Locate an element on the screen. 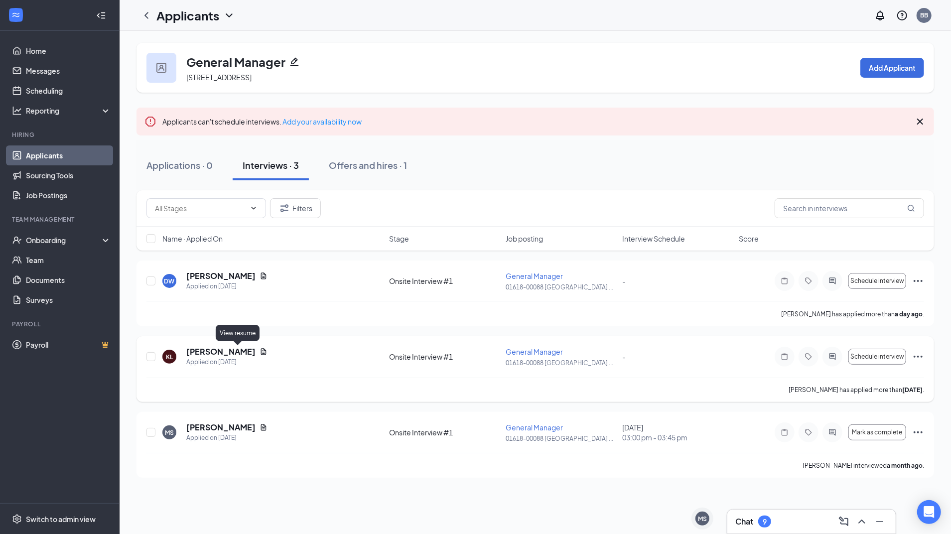  div: 9 is located at coordinates (765, 522).